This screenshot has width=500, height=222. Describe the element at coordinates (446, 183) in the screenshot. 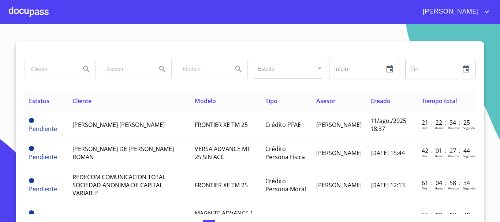

I see `p: 61 : 04 : 58 : 34` at that location.